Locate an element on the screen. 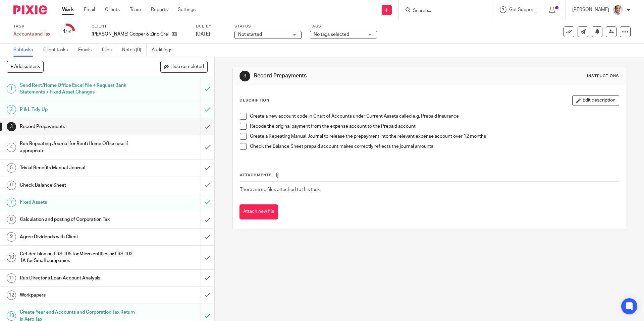 This screenshot has height=321, width=644. a: Emails is located at coordinates (88, 50).